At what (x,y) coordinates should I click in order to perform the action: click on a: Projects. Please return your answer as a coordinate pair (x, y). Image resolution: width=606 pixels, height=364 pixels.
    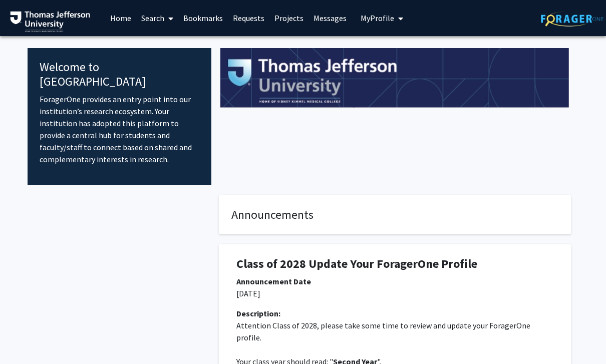
    Looking at the image, I should click on (289, 18).